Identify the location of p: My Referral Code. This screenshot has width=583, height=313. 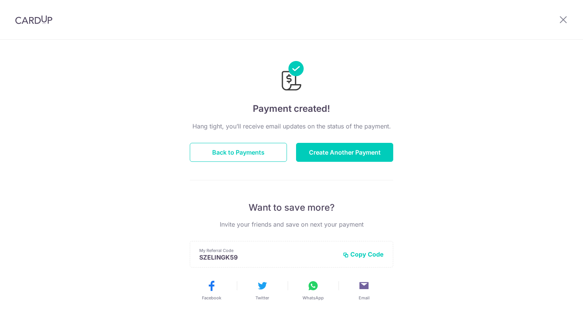
(268, 251).